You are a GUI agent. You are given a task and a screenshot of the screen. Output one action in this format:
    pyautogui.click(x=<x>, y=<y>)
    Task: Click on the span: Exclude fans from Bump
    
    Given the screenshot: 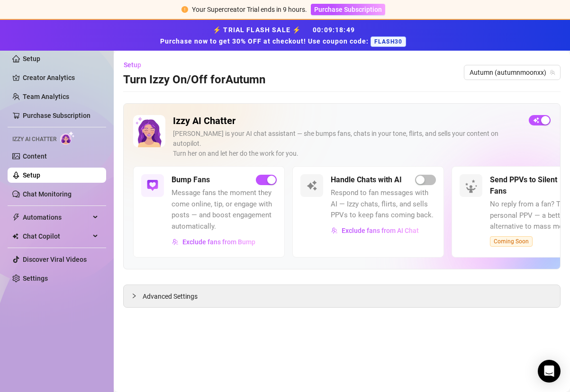 What is the action you would take?
    pyautogui.click(x=219, y=242)
    